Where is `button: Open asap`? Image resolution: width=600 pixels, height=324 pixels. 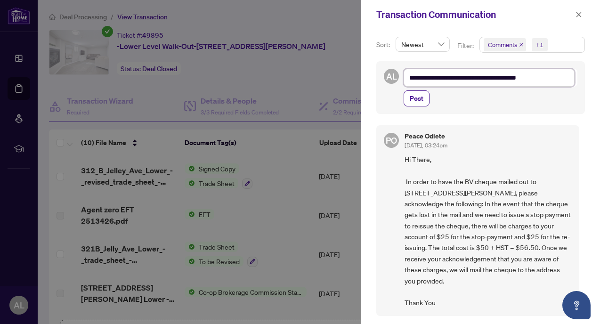 button: Open asap is located at coordinates (577, 305).